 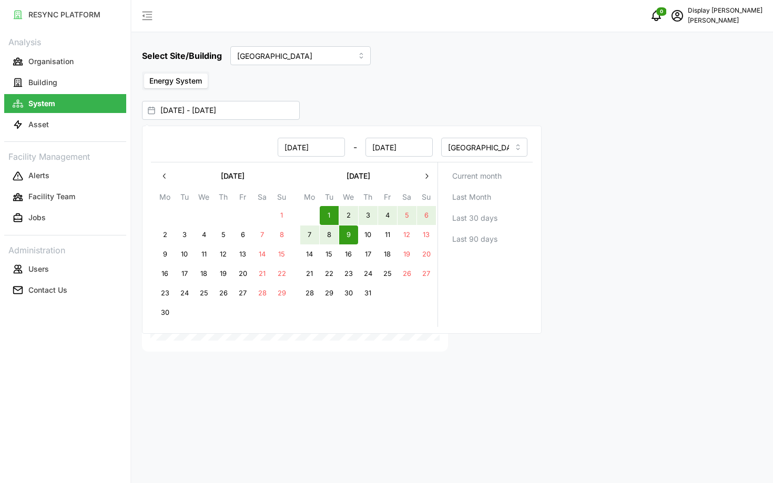 What do you see at coordinates (182, 56) in the screenshot?
I see `h5: Select Site/Building` at bounding box center [182, 56].